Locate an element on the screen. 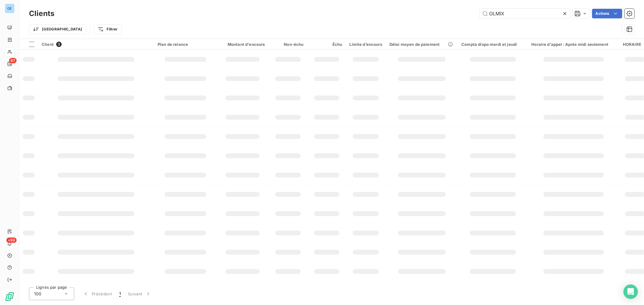 The width and height of the screenshot is (644, 305). div: Horaire d'appel : Aprés midi seulement is located at coordinates (573, 44).